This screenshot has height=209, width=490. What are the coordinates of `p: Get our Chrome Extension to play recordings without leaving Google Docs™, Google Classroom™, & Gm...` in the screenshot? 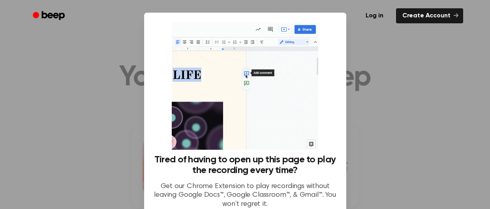 It's located at (245, 195).